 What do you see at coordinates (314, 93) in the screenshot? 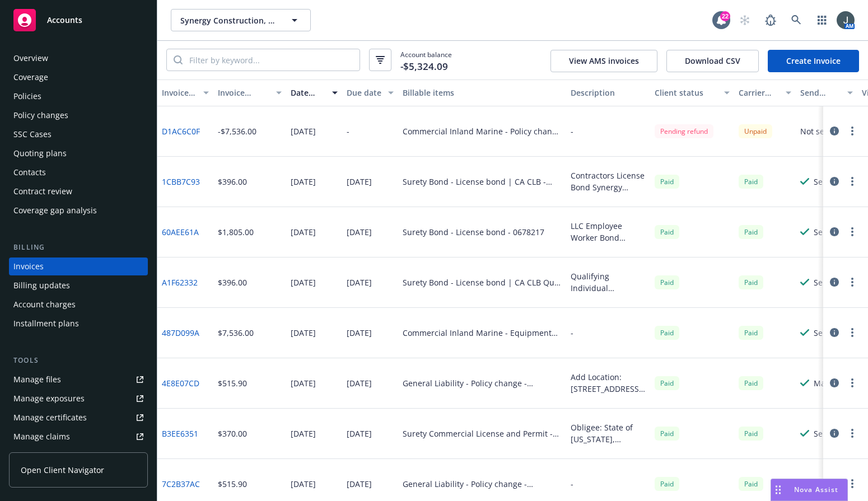
I see `button: Date issued` at bounding box center [314, 93].